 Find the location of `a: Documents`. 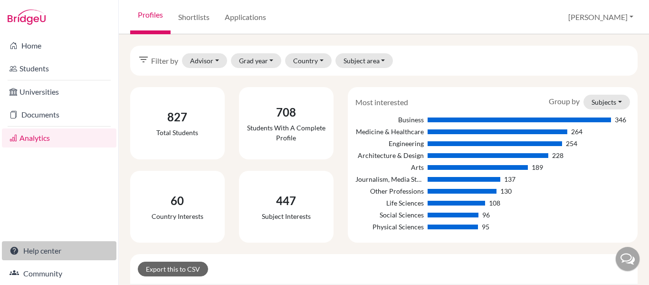

a: Documents is located at coordinates (59, 114).